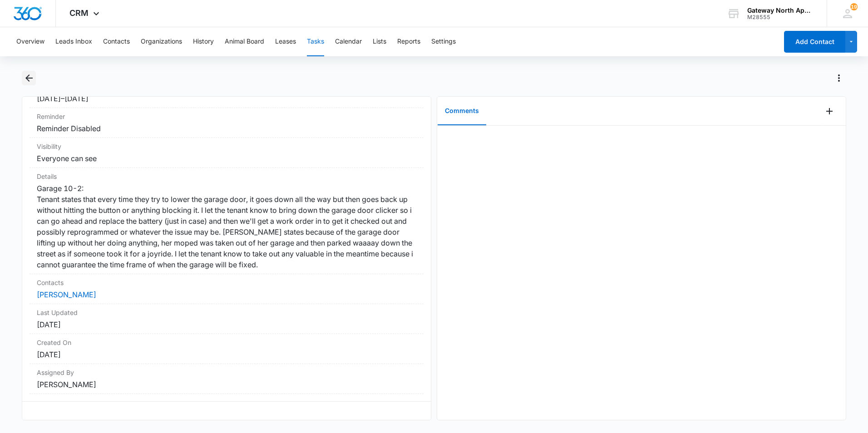 This screenshot has width=868, height=433. Describe the element at coordinates (227, 312) in the screenshot. I see `dt: Last Updated` at that location.